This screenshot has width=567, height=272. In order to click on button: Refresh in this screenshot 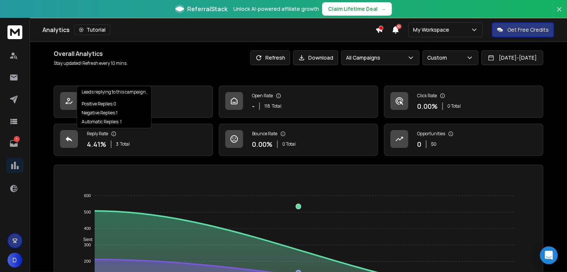, I will do `click(270, 58)`.